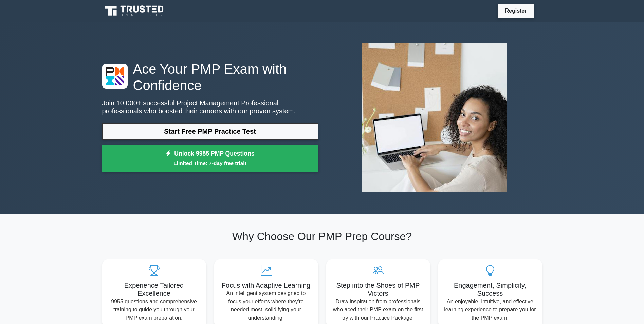  Describe the element at coordinates (378, 309) in the screenshot. I see `p: Draw inspiration from professionals who aced their PMP exam on the first try with our Practice Pa...` at that location.